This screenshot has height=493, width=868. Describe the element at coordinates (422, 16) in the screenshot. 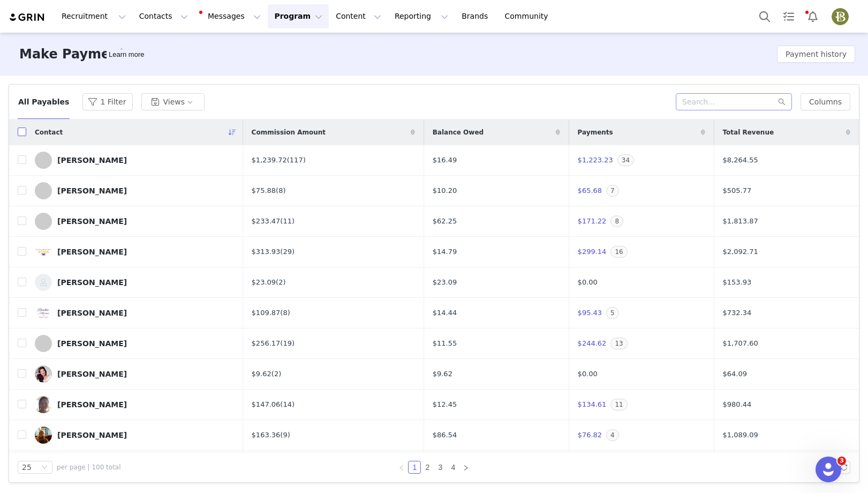

I see `button: Reporting` at that location.